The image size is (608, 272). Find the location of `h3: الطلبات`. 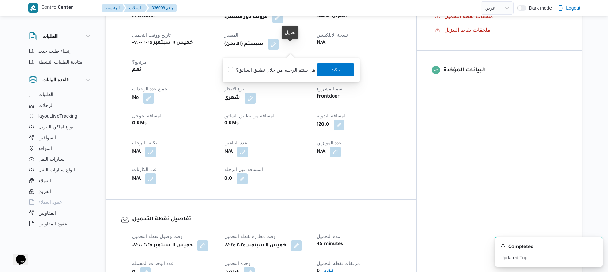

h3: الطلبات is located at coordinates (50, 36).